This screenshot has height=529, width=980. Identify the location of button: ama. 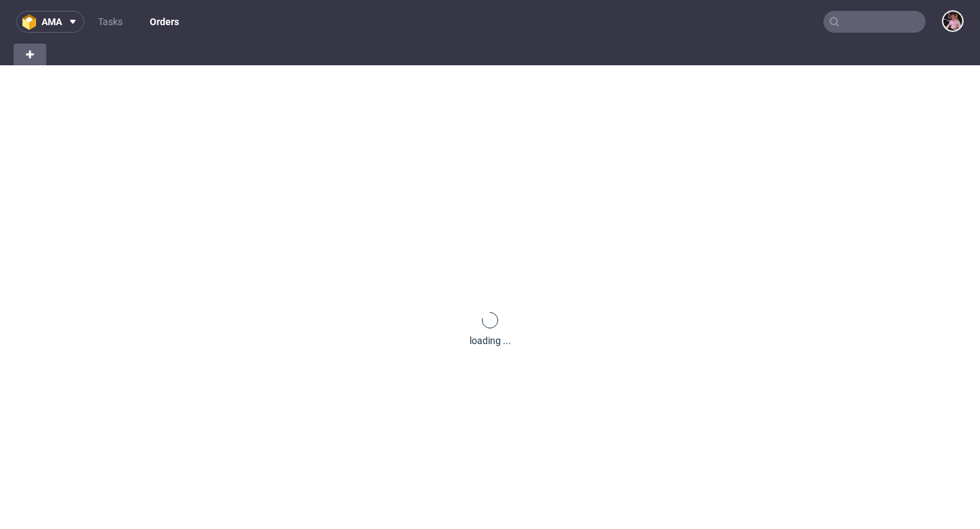
(50, 22).